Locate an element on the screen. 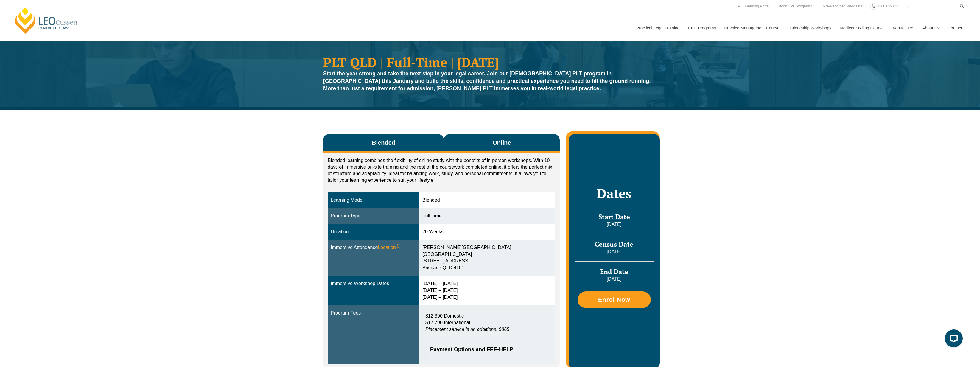 The width and height of the screenshot is (980, 367). h2: Dates is located at coordinates (615, 193).